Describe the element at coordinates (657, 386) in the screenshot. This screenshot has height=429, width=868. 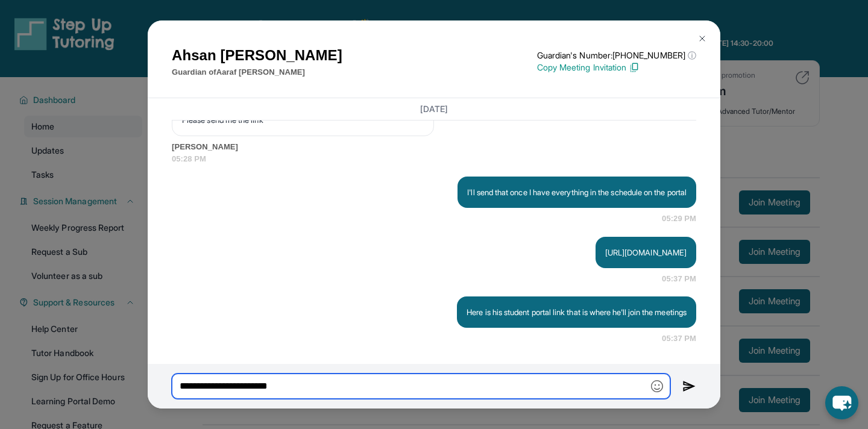
I see `img: Emoji` at that location.